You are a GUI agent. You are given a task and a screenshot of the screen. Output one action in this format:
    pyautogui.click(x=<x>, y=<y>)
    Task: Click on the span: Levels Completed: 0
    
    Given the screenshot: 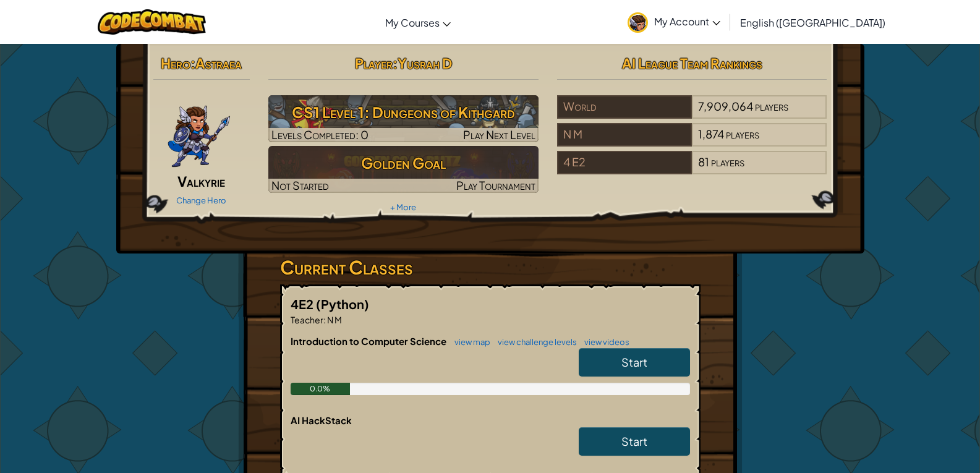 What is the action you would take?
    pyautogui.click(x=319, y=134)
    